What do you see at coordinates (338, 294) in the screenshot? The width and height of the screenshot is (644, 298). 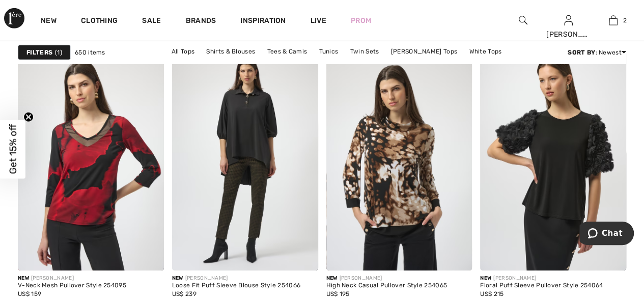 I see `span: US$ 195` at bounding box center [338, 294].